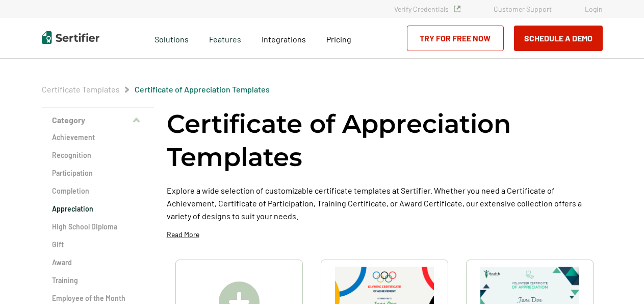 The height and width of the screenshot is (304, 644). What do you see at coordinates (284, 39) in the screenshot?
I see `span: Integrations` at bounding box center [284, 39].